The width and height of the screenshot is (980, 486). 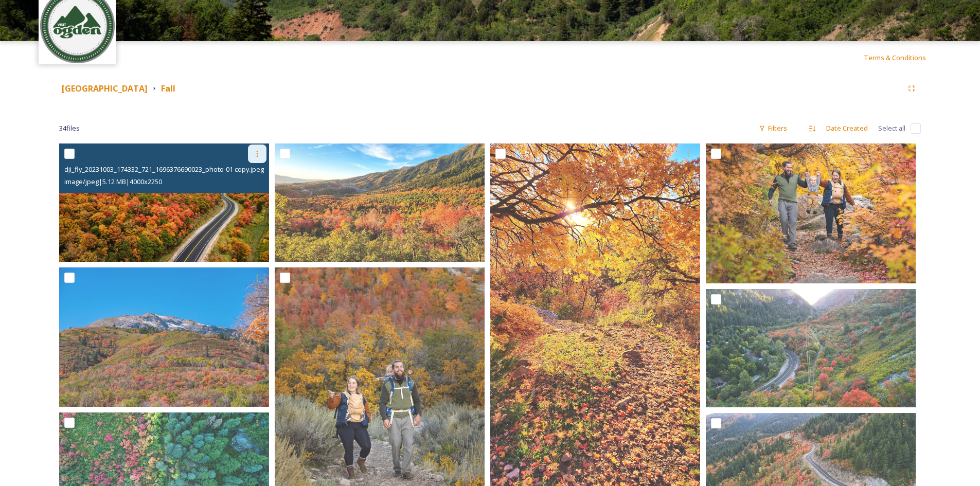 I want to click on strong: Fall, so click(x=169, y=88).